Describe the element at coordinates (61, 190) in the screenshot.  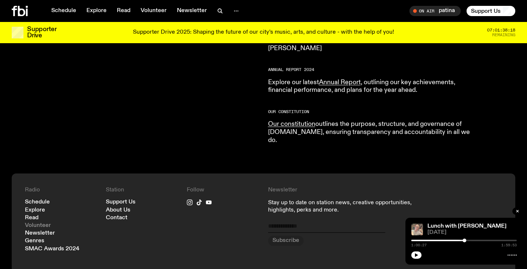
I see `h4: Radio` at that location.